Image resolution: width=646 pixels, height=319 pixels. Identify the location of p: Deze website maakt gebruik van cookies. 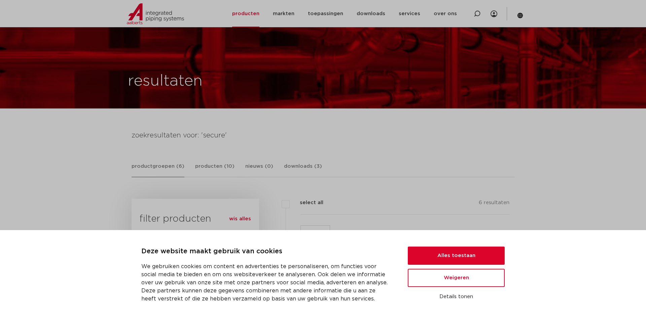
(267, 251).